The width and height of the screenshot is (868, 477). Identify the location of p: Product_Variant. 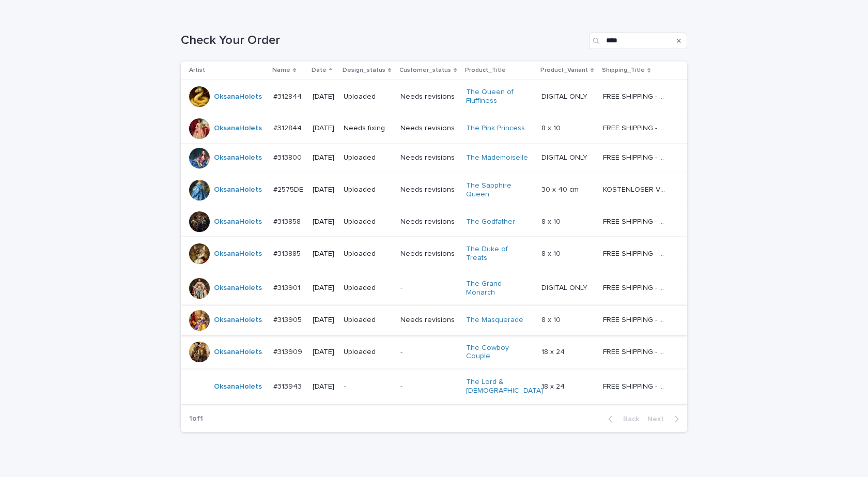
(564, 70).